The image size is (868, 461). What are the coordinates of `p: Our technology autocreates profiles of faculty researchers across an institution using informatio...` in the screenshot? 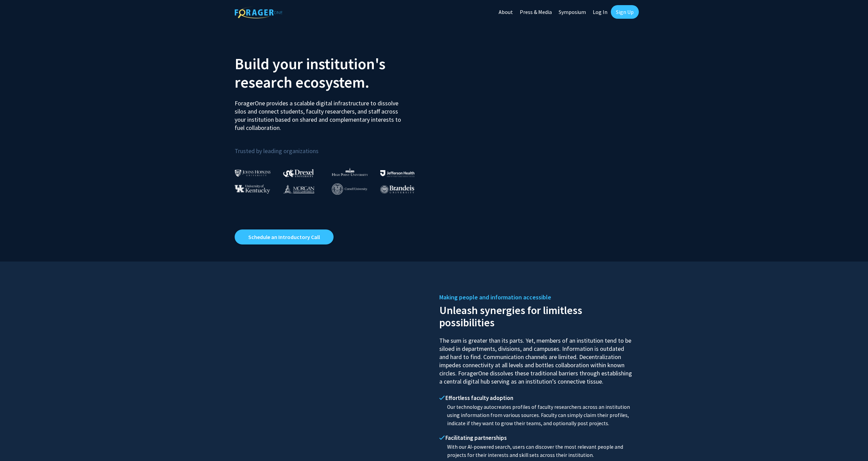 It's located at (536, 415).